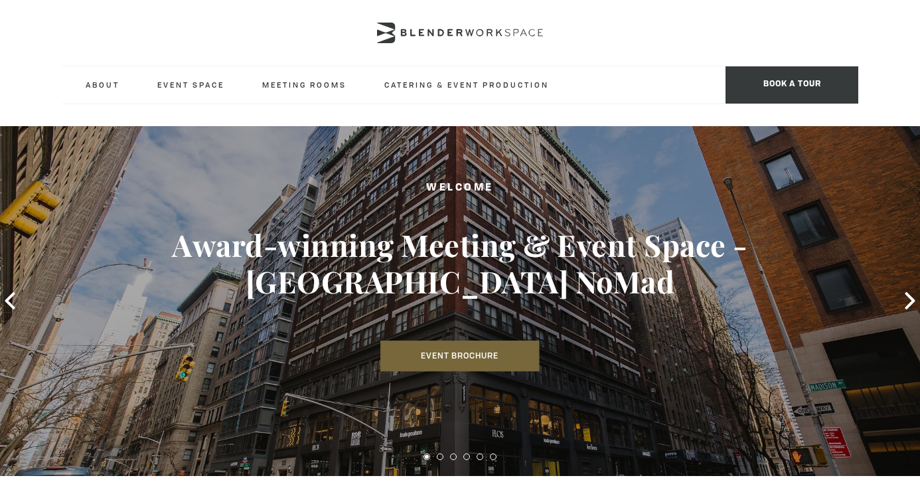 Image resolution: width=920 pixels, height=482 pixels. Describe the element at coordinates (792, 85) in the screenshot. I see `span: Book a tour` at that location.